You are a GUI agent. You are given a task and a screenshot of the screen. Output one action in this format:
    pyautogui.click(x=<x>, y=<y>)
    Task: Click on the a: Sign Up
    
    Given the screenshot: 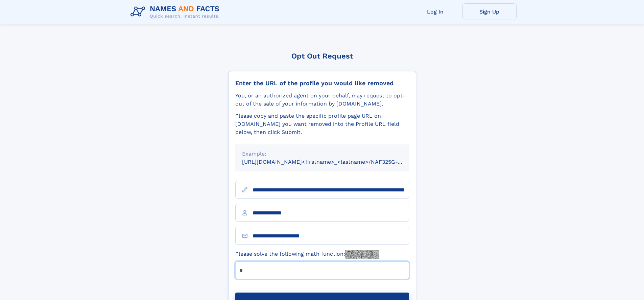 What is the action you would take?
    pyautogui.click(x=490, y=12)
    